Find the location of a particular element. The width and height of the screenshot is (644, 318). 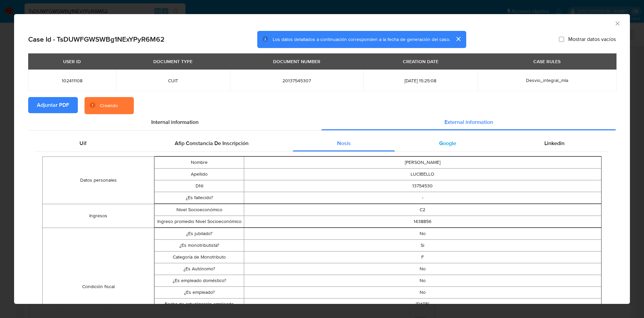

td: Nivel Socioeconómico is located at coordinates (199, 210).